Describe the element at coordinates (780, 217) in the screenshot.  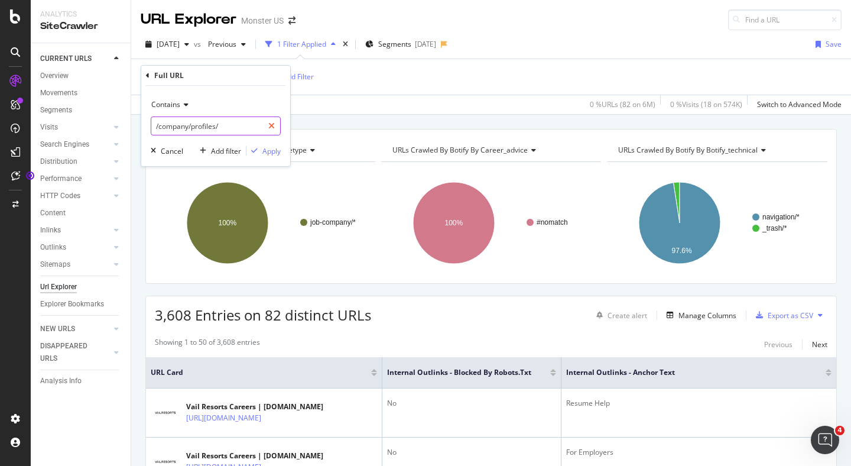
I see `text: navigation/*` at that location.